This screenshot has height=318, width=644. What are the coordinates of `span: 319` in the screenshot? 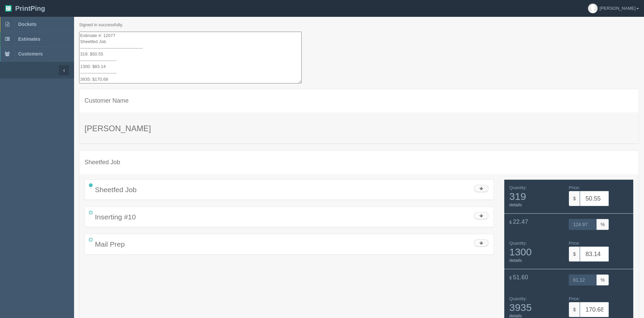 It's located at (537, 196).